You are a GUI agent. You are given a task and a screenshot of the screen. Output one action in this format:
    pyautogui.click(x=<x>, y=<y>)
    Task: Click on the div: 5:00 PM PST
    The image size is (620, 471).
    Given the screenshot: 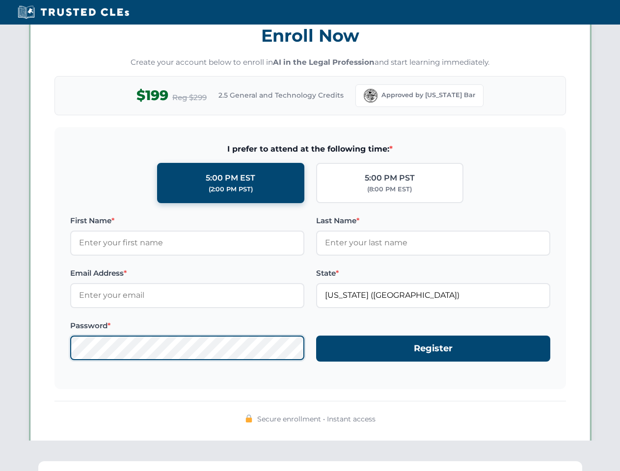 What is the action you would take?
    pyautogui.click(x=389, y=178)
    